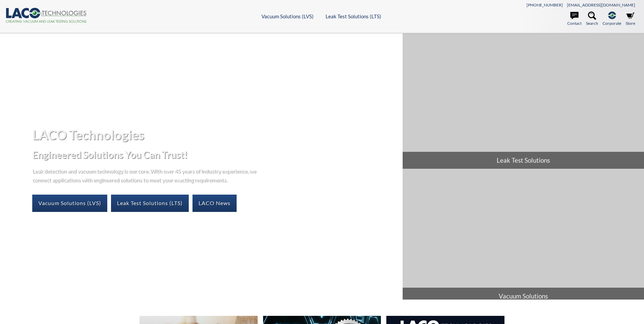 The width and height of the screenshot is (644, 324). I want to click on a: Vacuum Solutions, so click(524, 236).